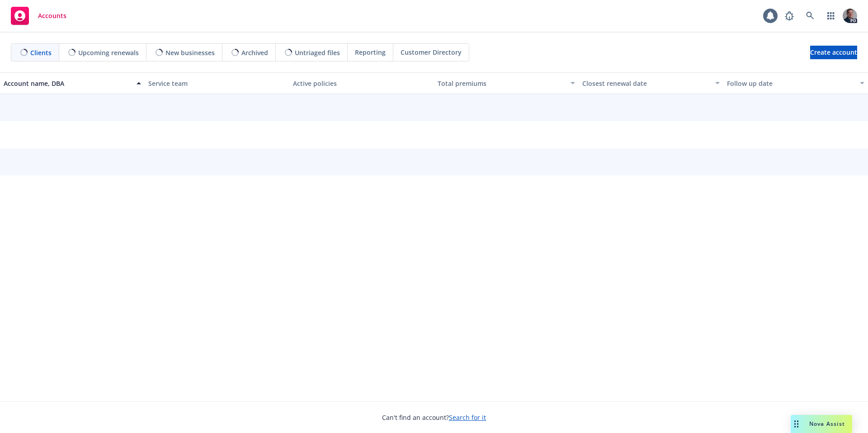  Describe the element at coordinates (790, 16) in the screenshot. I see `a: Report a Bug` at that location.